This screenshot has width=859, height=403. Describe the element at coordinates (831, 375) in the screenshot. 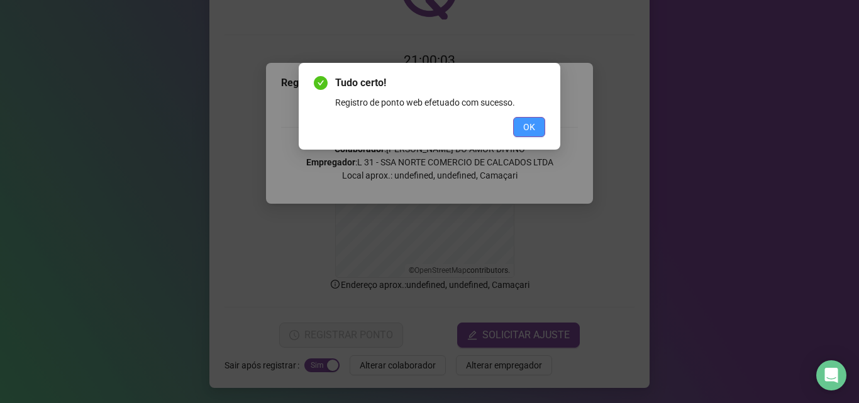

I see `div: Open Intercom Messenger` at that location.